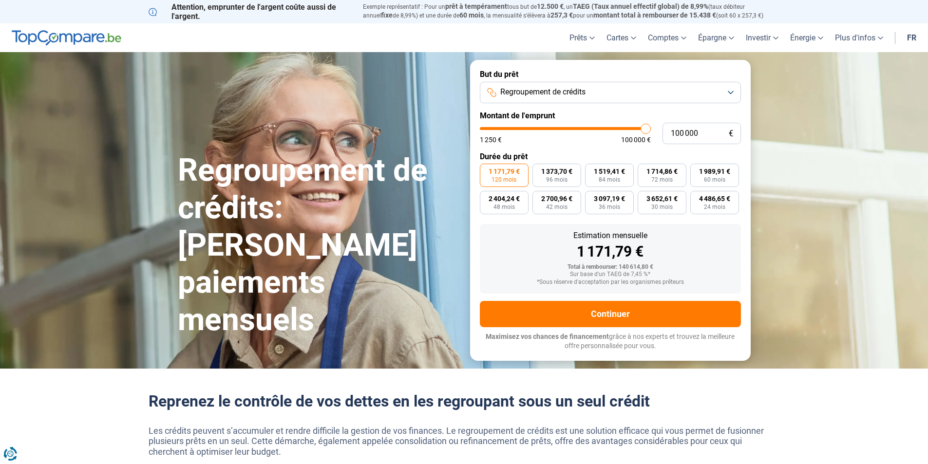 This screenshot has width=928, height=464. Describe the element at coordinates (655, 15) in the screenshot. I see `span: montant total à rembourser de 15.438 €` at that location.